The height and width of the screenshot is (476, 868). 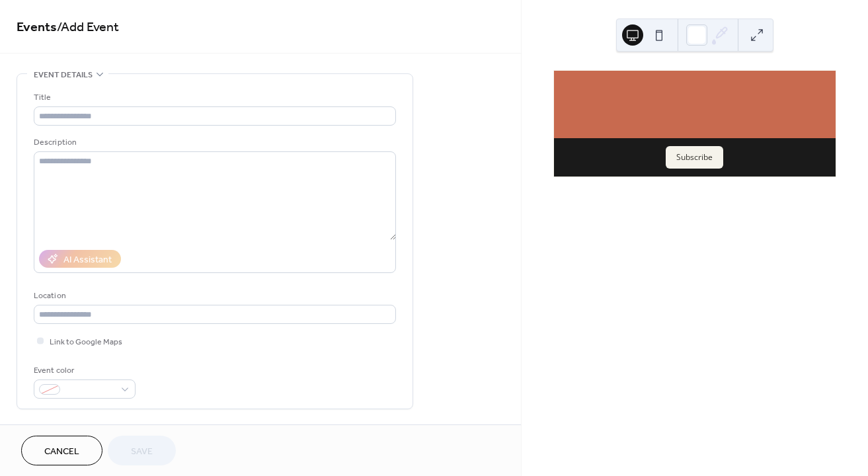 I want to click on div: Title, so click(x=213, y=97).